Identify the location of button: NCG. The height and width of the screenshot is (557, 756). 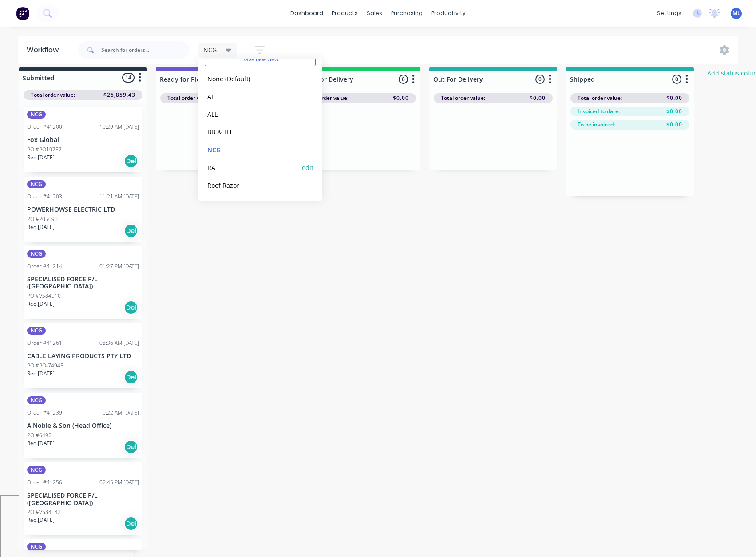
(252, 150).